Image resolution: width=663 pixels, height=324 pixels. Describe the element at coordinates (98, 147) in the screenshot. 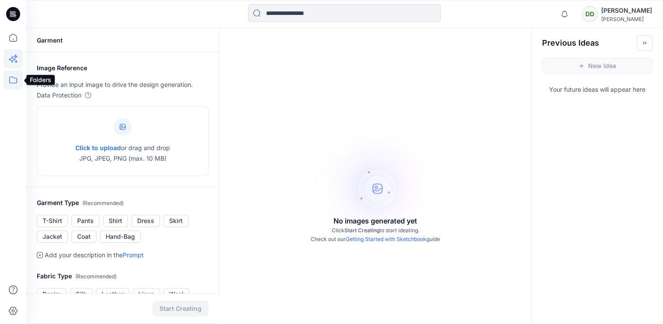

I see `span: Click to upload` at that location.